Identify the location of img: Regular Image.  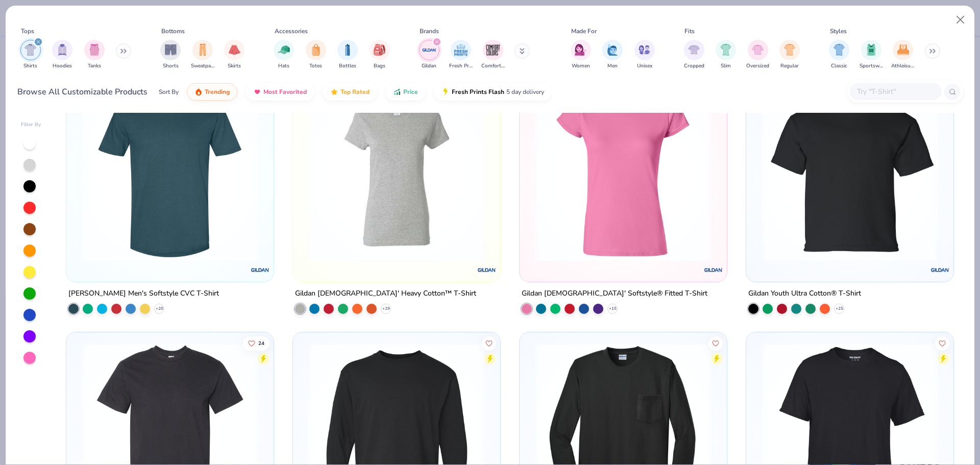
(789, 49).